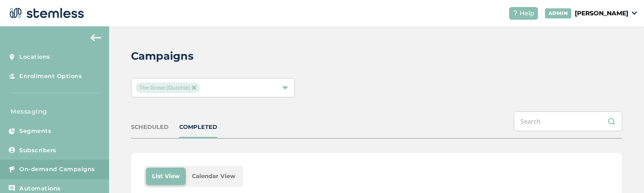 The height and width of the screenshot is (193, 644). I want to click on div: Chat Widget, so click(622, 172).